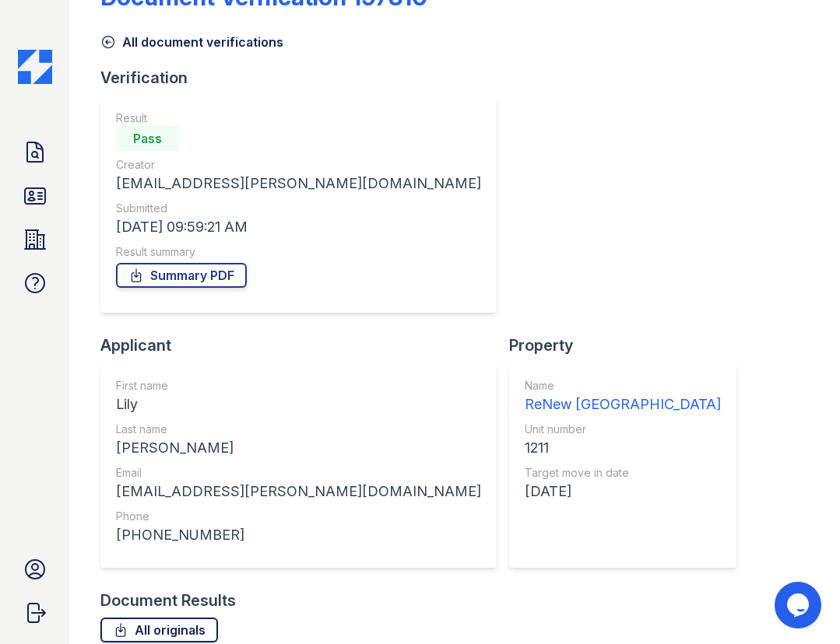 This screenshot has height=644, width=840. Describe the element at coordinates (299, 165) in the screenshot. I see `div: Creator` at that location.